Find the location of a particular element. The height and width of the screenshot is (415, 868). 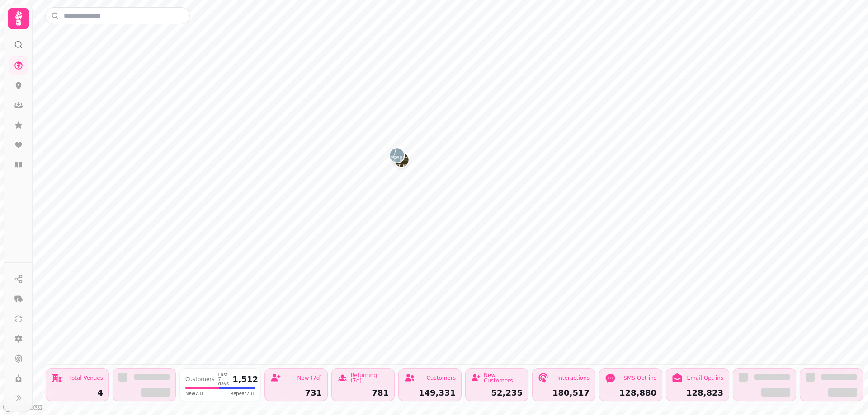

div: 1,512 is located at coordinates (245, 379).